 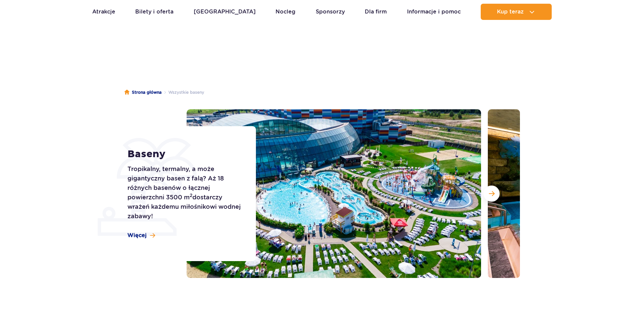 What do you see at coordinates (184, 193) in the screenshot?
I see `p: Tropikalny, termalny, a może gigantyczny basen z falą? Aż 18 różnych basenów o łącznej powierzchn...` at bounding box center [184, 193].